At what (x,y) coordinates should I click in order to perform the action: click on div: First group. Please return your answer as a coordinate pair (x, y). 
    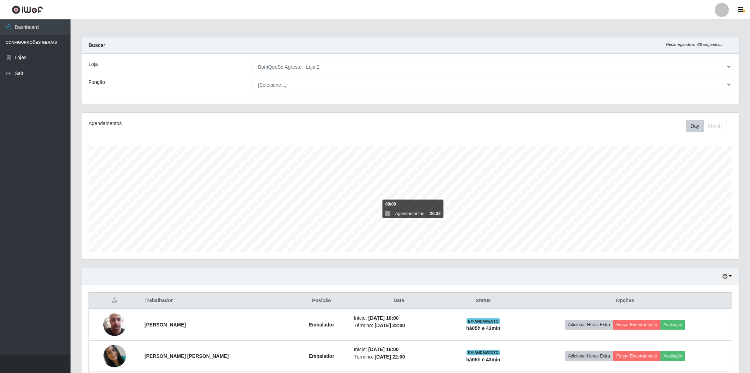
    Looking at the image, I should click on (706, 126).